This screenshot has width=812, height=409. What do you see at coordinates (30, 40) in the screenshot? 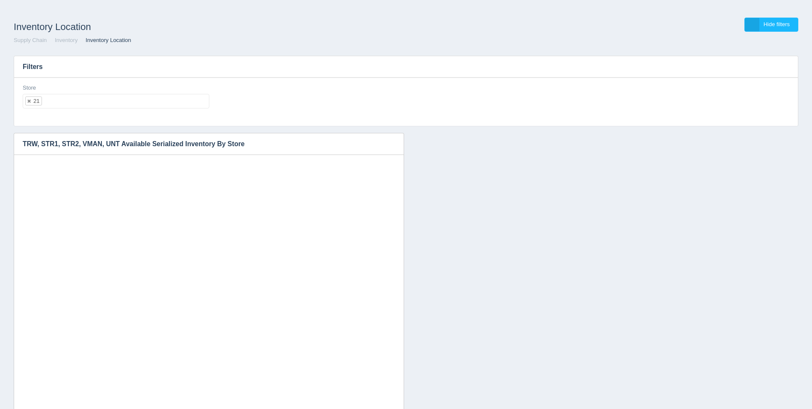
I see `a: Supply Chain` at bounding box center [30, 40].